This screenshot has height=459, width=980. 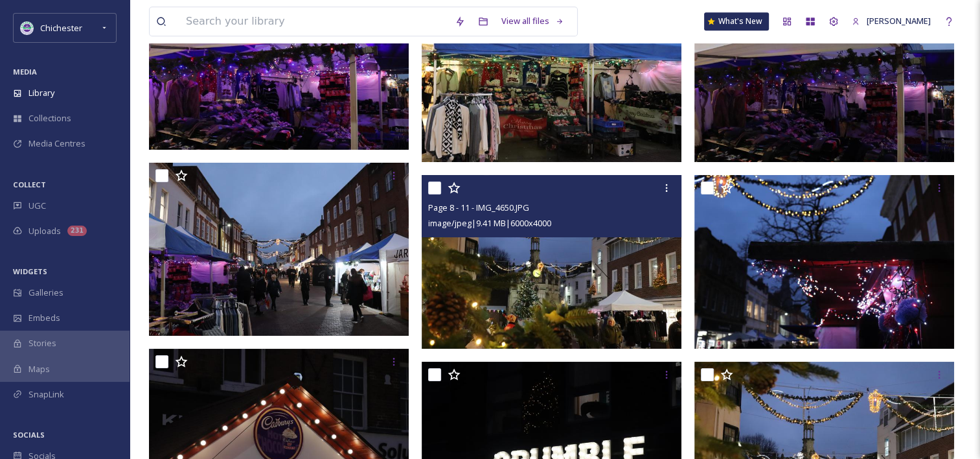 What do you see at coordinates (61, 28) in the screenshot?
I see `span: Chichester` at bounding box center [61, 28].